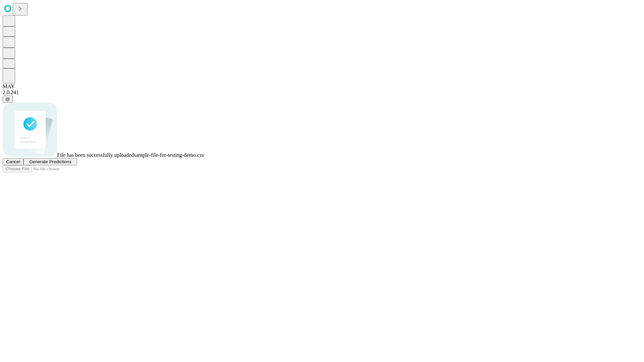  What do you see at coordinates (50, 161) in the screenshot?
I see `span: Generate Predictions` at bounding box center [50, 161].